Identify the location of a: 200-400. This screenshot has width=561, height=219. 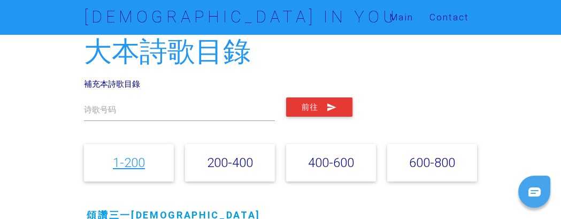
(230, 162).